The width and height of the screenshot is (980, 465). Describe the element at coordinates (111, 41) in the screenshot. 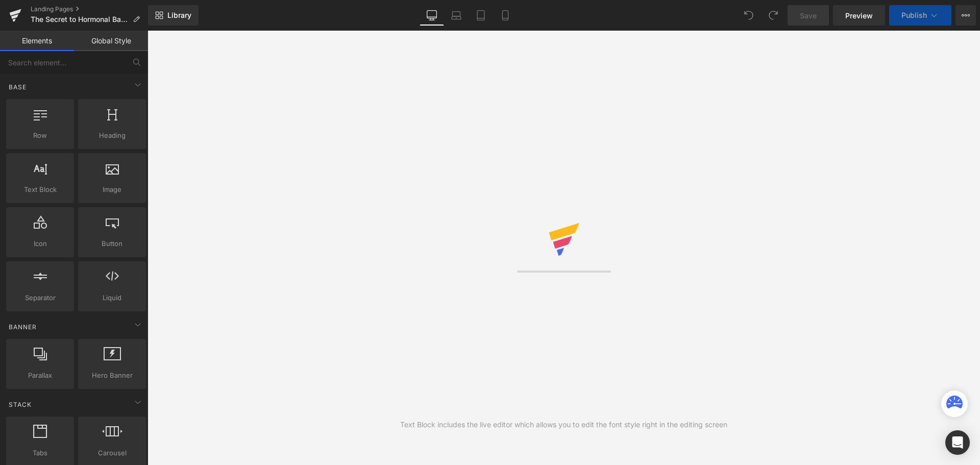

I see `a: Global Style` at that location.